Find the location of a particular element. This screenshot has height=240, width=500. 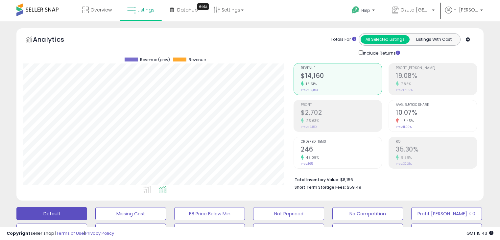

button: No Competition is located at coordinates (368, 214).